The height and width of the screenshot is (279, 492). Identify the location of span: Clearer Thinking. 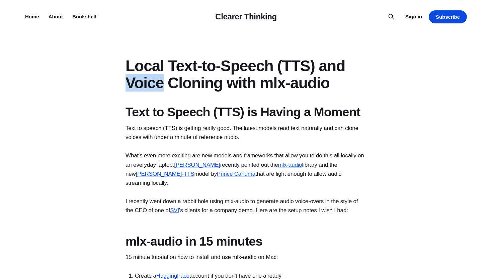
(121, 53).